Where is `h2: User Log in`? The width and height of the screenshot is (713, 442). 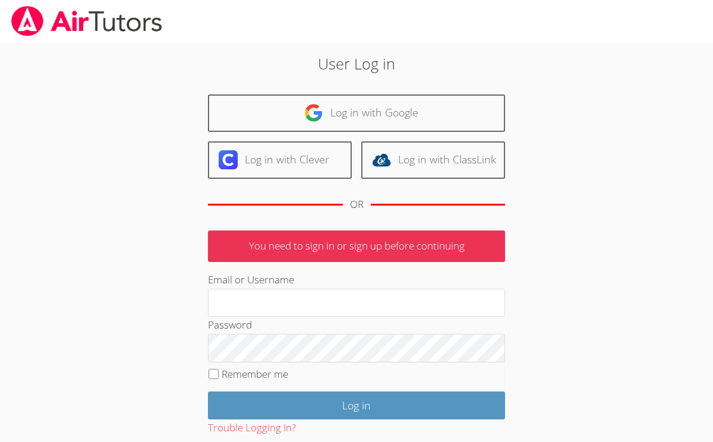
h2: User Log in is located at coordinates (356, 64).